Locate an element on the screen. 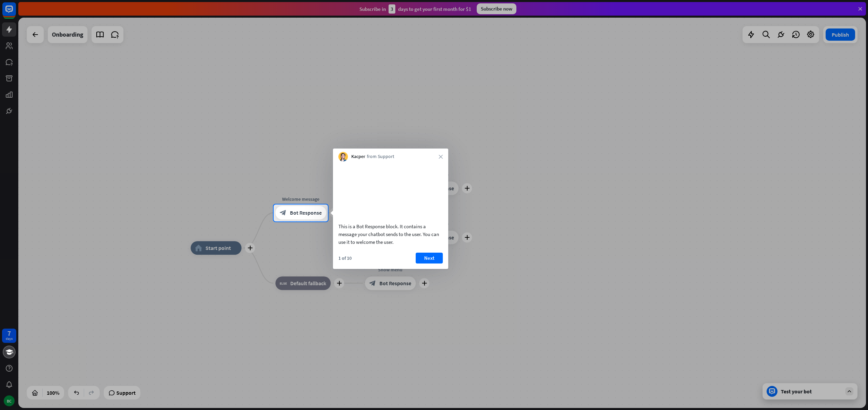  i: block_bot_response is located at coordinates (283, 213).